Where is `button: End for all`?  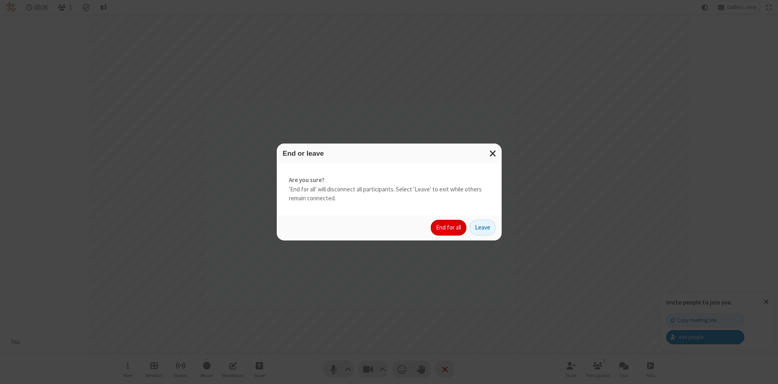 button: End for all is located at coordinates (449, 228).